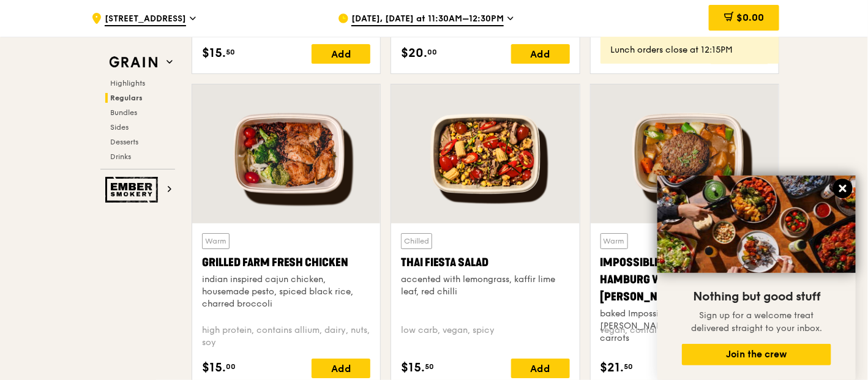 The image size is (868, 380). Describe the element at coordinates (127, 83) in the screenshot. I see `span: Highlights` at that location.